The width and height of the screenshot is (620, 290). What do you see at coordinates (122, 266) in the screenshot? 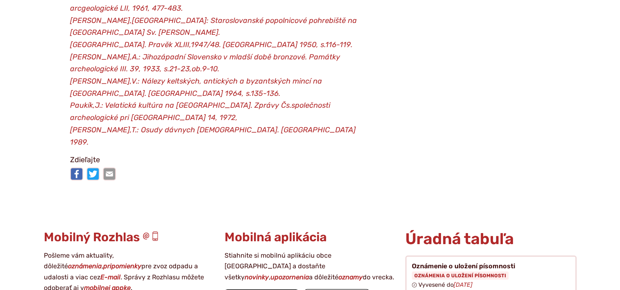
I see `strong: pripomienky` at bounding box center [122, 266].